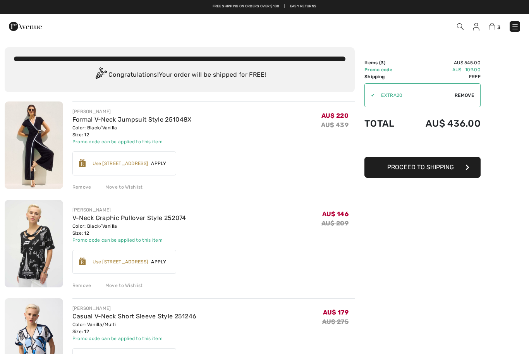 The height and width of the screenshot is (354, 529). Describe the element at coordinates (385, 77) in the screenshot. I see `td: Shipping` at that location.